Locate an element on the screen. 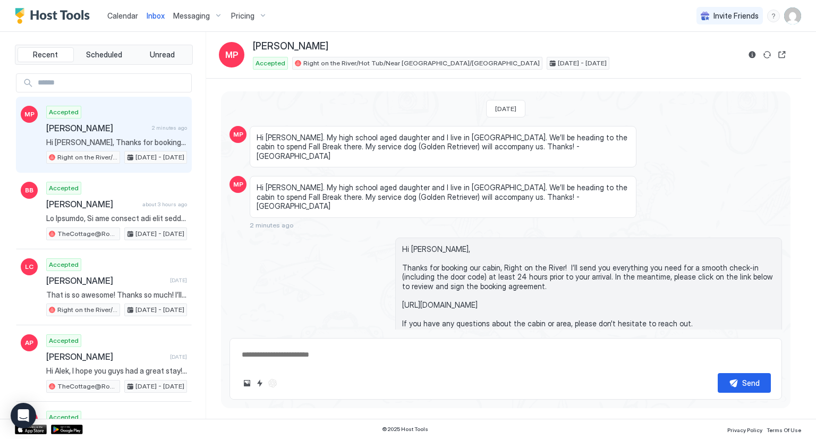 The height and width of the screenshot is (439, 816). button: Upload image is located at coordinates (247, 383).